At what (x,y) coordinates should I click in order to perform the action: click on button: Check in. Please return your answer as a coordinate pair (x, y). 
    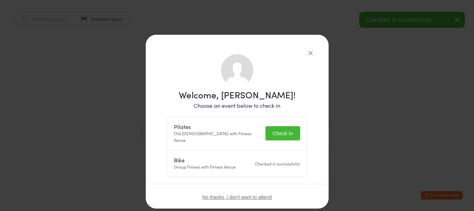
    Looking at the image, I should click on (283, 133).